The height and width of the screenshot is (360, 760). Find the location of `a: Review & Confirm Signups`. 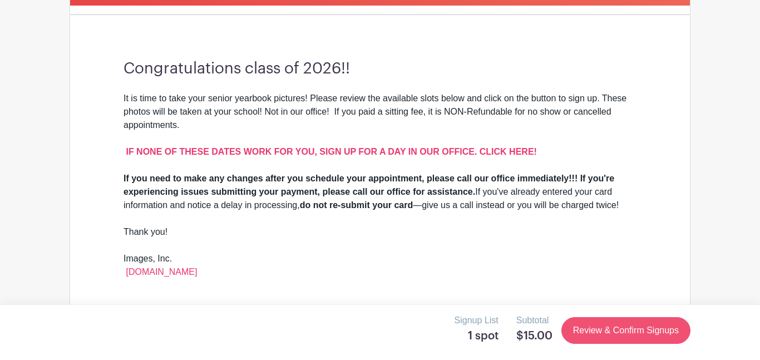

a: Review & Confirm Signups is located at coordinates (626, 330).